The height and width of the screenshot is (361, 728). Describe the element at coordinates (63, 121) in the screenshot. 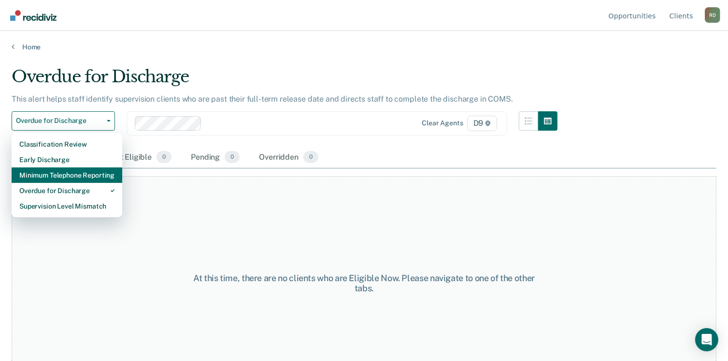

I see `button: Overdue for Discharge` at that location.